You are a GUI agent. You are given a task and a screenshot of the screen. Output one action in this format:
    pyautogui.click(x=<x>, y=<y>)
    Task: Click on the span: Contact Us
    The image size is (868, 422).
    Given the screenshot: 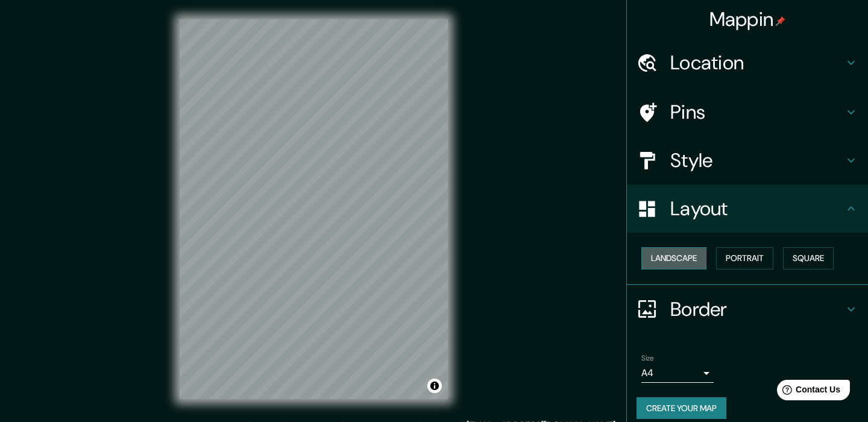 What is the action you would take?
    pyautogui.click(x=57, y=14)
    